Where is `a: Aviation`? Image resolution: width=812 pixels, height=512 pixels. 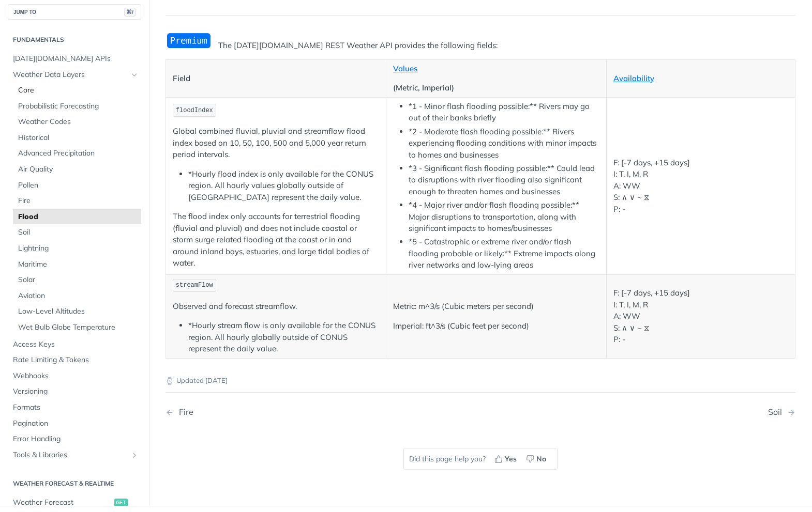 a: Aviation is located at coordinates (77, 296).